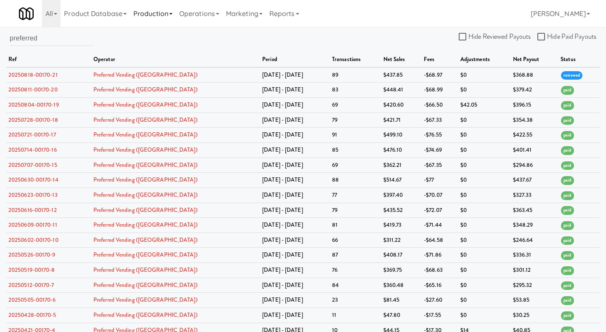 This screenshot has height=332, width=606. What do you see at coordinates (440, 105) in the screenshot?
I see `td: -$66.50` at bounding box center [440, 105].